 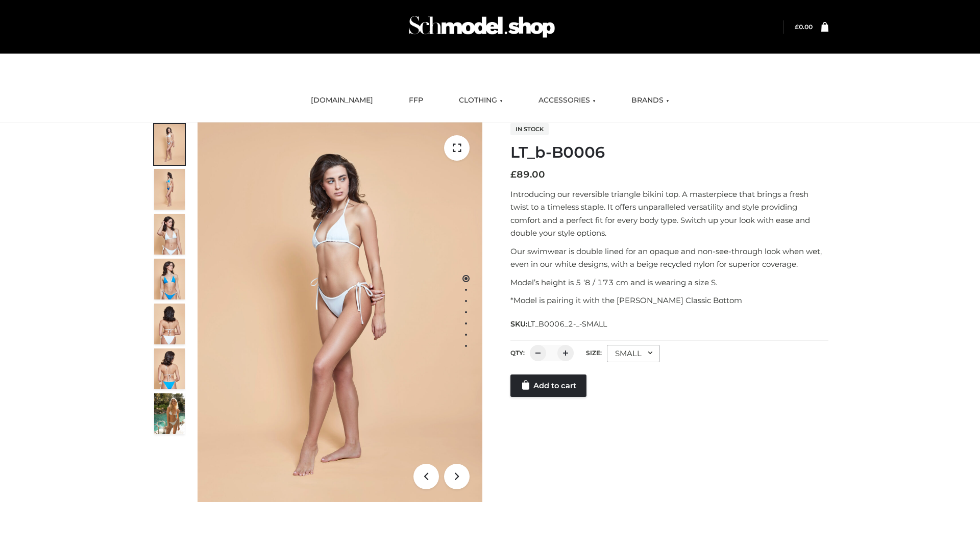 I want to click on span: In stock, so click(x=529, y=129).